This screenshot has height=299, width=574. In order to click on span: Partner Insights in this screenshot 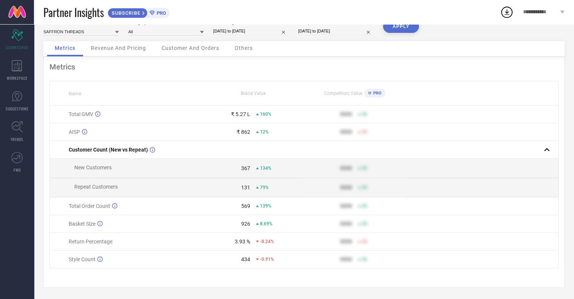, I will do `click(74, 12)`.